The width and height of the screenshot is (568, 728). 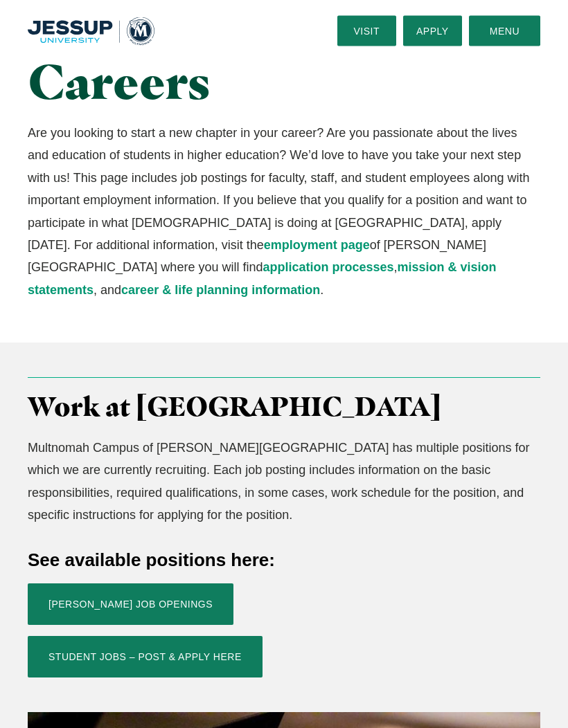 I want to click on a: application processes, so click(x=328, y=268).